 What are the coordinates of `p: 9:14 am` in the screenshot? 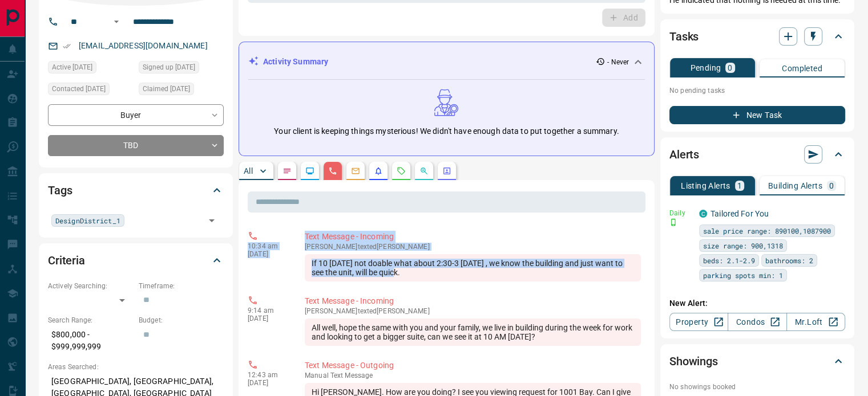 It's located at (268, 311).